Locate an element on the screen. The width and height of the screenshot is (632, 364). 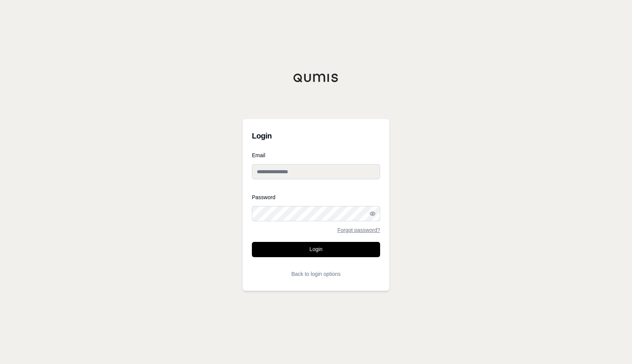
h3: Login is located at coordinates (316, 136).